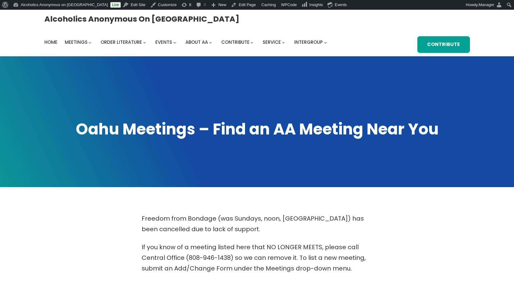 The width and height of the screenshot is (514, 286). Describe the element at coordinates (76, 42) in the screenshot. I see `span: Meetings` at that location.